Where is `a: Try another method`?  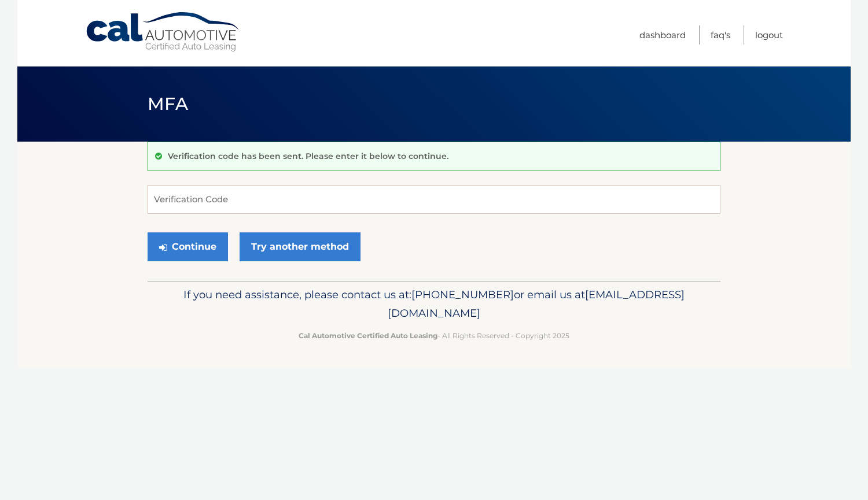
a: Try another method is located at coordinates (300, 246).